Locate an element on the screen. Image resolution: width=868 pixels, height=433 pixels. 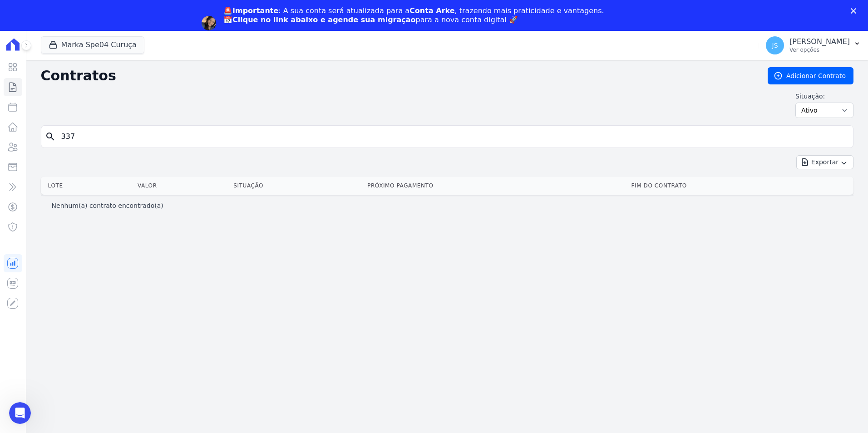
th: Situação is located at coordinates (297, 185).